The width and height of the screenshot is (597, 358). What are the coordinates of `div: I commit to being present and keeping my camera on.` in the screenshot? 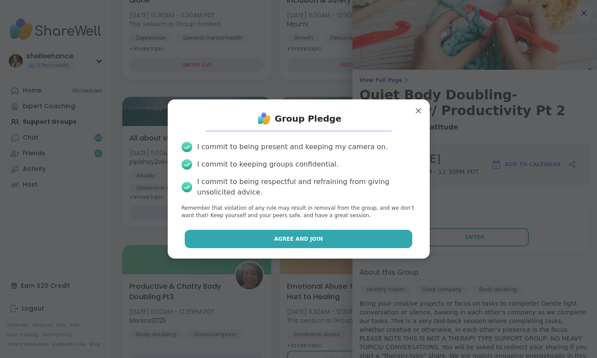 It's located at (292, 147).